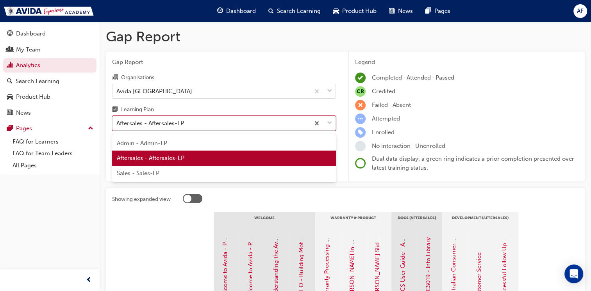 The width and height of the screenshot is (591, 291). I want to click on a: All Pages, so click(53, 166).